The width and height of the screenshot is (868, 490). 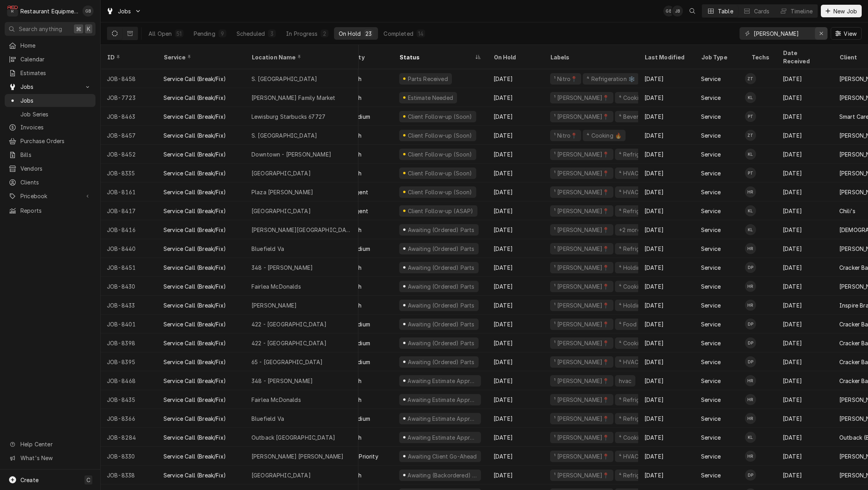 I want to click on span: Urgent, so click(x=358, y=192).